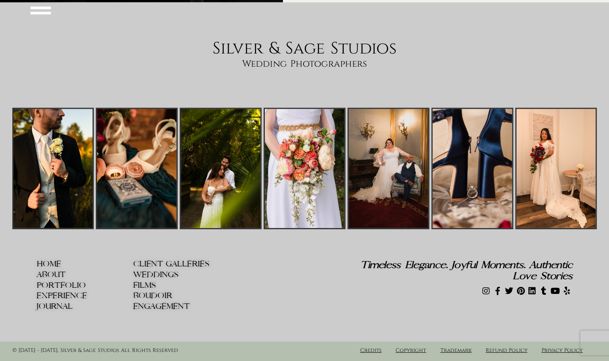 Image resolution: width=609 pixels, height=361 pixels. What do you see at coordinates (85, 285) in the screenshot?
I see `a: PORTFOLIO` at bounding box center [85, 285].